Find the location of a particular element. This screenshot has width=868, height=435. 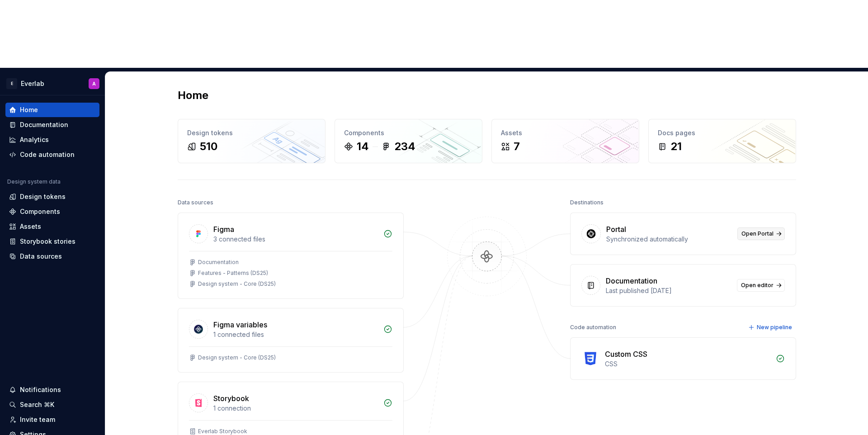

div: 21 is located at coordinates (676, 146).